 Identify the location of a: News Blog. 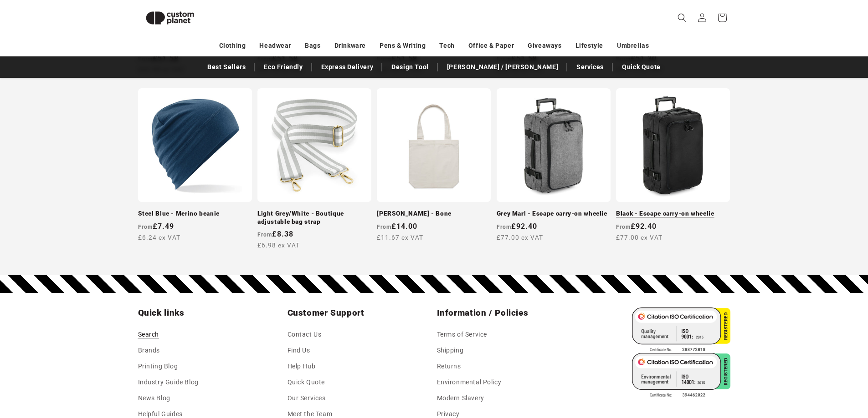
(154, 399).